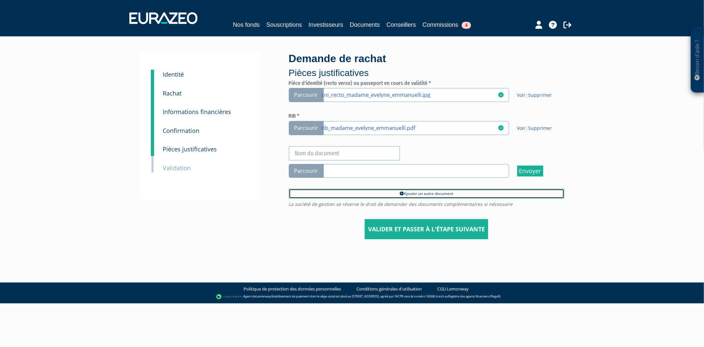 The image size is (704, 347). Describe the element at coordinates (263, 296) in the screenshot. I see `a: Lemonway` at that location.